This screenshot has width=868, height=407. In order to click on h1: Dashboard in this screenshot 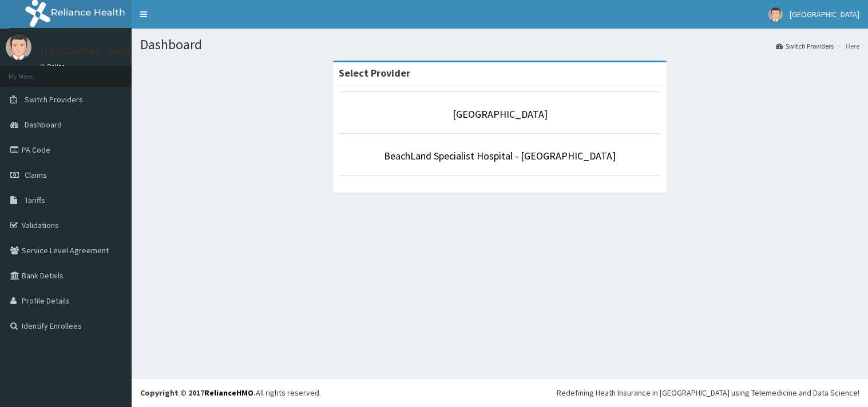, I will do `click(499, 45)`.